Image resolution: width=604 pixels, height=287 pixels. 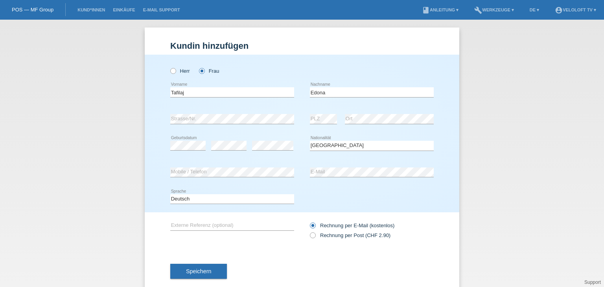 I want to click on button: Speichern, so click(x=198, y=271).